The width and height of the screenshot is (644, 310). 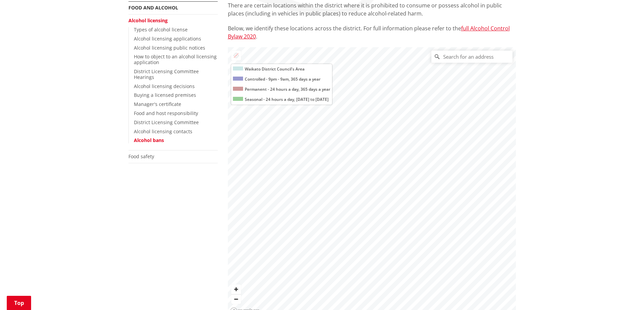 I want to click on a: Food safety, so click(x=141, y=156).